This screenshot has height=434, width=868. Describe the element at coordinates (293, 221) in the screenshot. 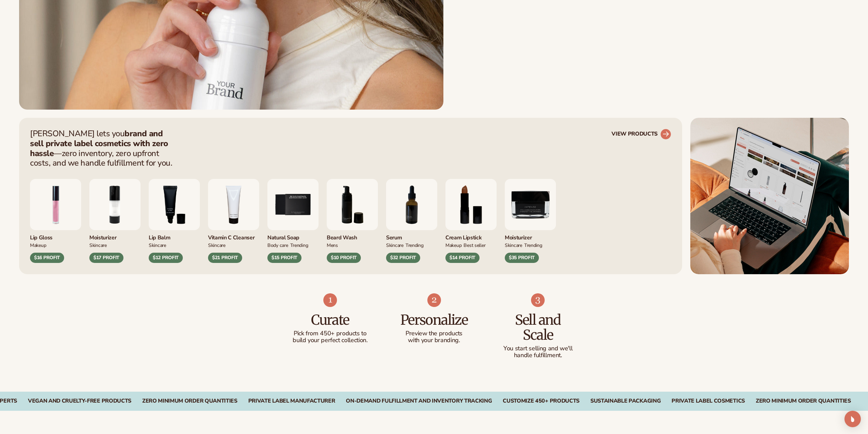

I see `div: 5 / 9` at that location.